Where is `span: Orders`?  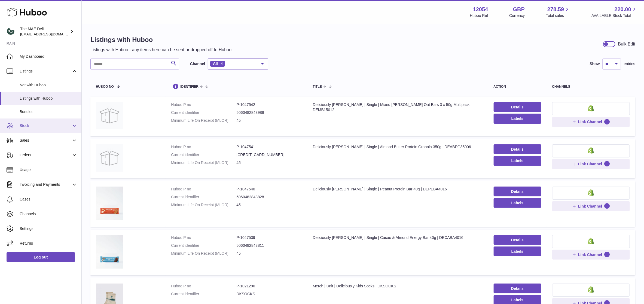 span: Orders is located at coordinates (45, 155).